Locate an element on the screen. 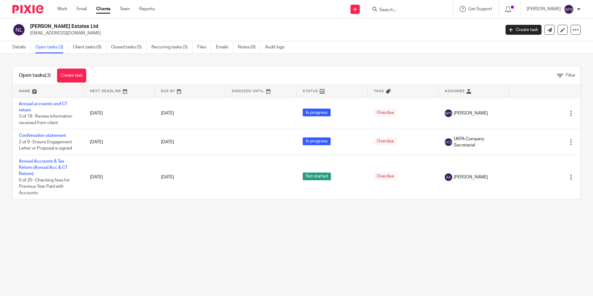  img: Pixie is located at coordinates (28, 9).